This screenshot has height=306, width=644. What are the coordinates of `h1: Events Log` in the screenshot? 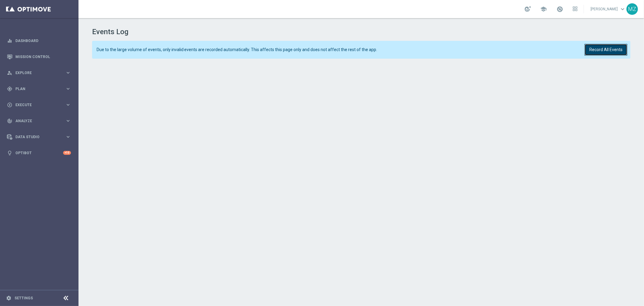 It's located at (362, 32).